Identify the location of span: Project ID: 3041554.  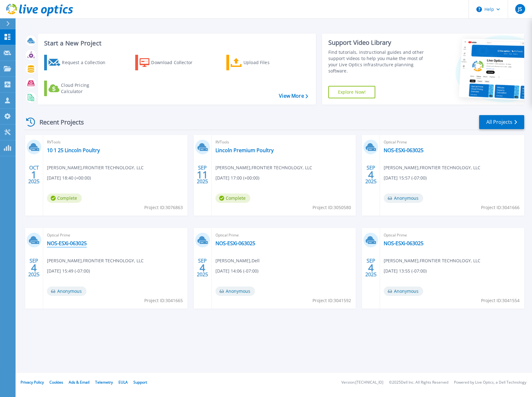
(500, 301).